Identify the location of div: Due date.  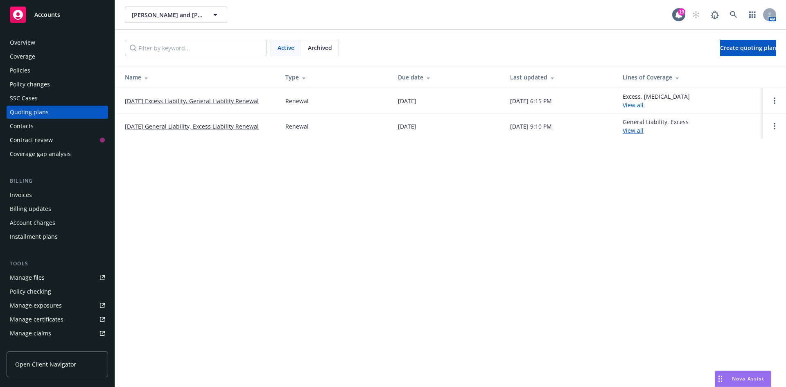
(447, 77).